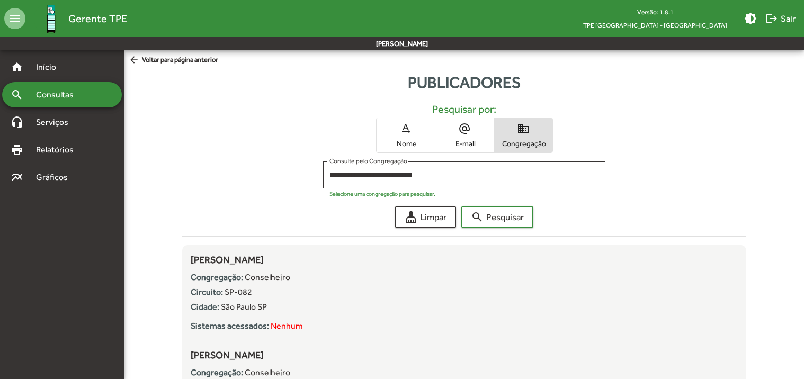 This screenshot has height=379, width=804. Describe the element at coordinates (173, 60) in the screenshot. I see `span: Voltar para página anterior` at that location.